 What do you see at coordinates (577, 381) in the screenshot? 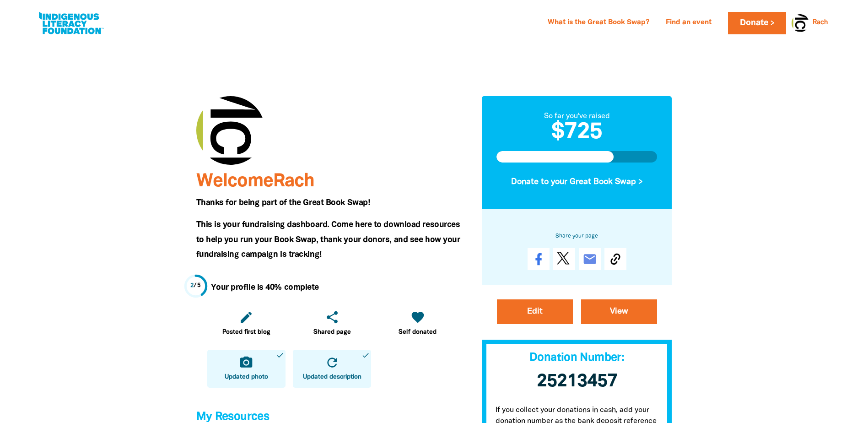
I see `span: 25213457` at bounding box center [577, 381].